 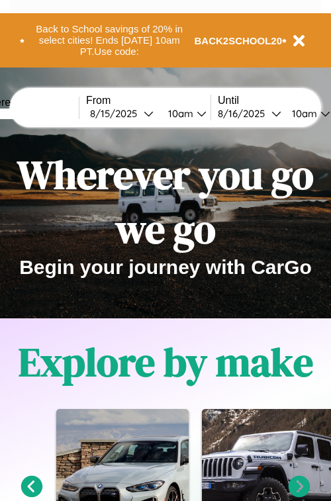 I want to click on h1: Explore by make, so click(x=165, y=362).